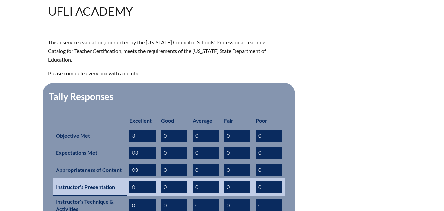 Image resolution: width=444 pixels, height=211 pixels. I want to click on p: Please complete every box with a number., so click(164, 73).